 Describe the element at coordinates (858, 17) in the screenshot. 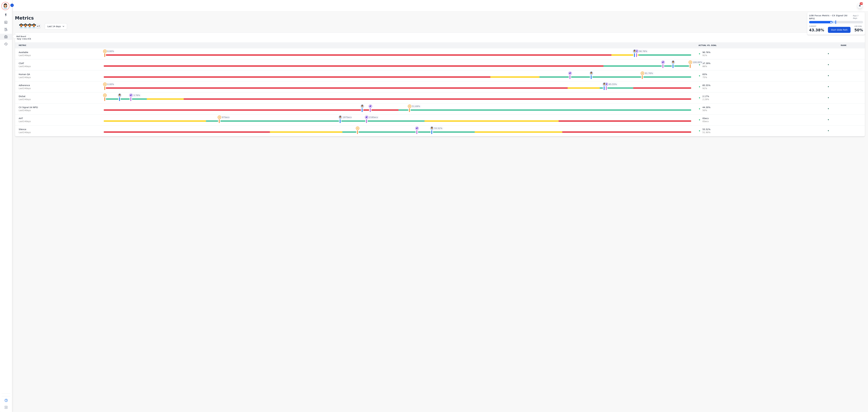

I see `span: Past 7 days` at that location.